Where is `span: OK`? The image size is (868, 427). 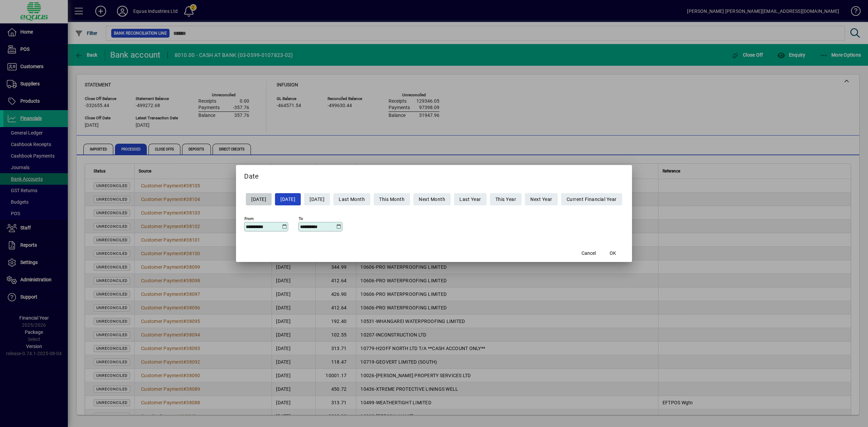 span: OK is located at coordinates (612, 253).